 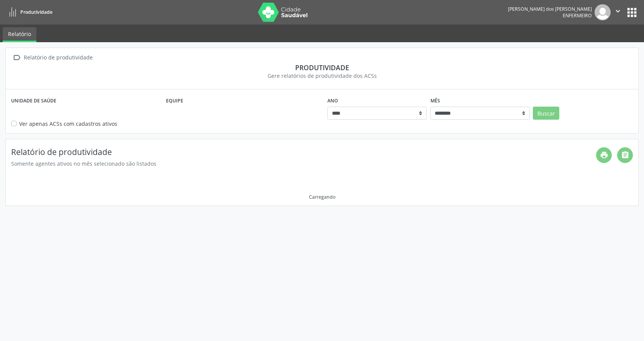 What do you see at coordinates (546, 113) in the screenshot?
I see `button: Buscar` at bounding box center [546, 113].